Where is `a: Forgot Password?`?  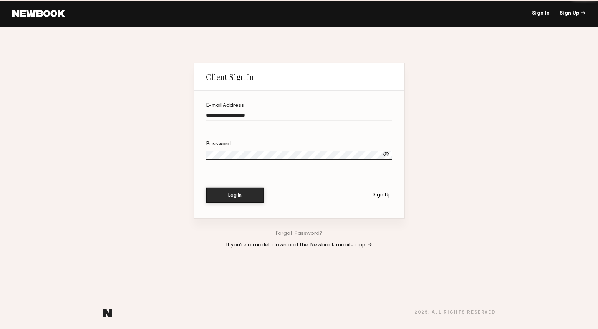
a: Forgot Password? is located at coordinates (299, 234).